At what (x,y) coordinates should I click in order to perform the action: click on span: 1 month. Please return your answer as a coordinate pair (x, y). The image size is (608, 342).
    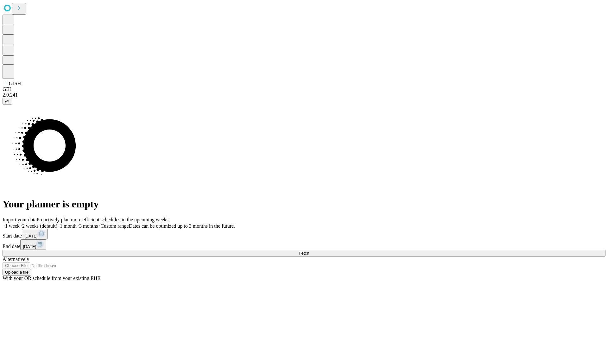
    Looking at the image, I should click on (68, 226).